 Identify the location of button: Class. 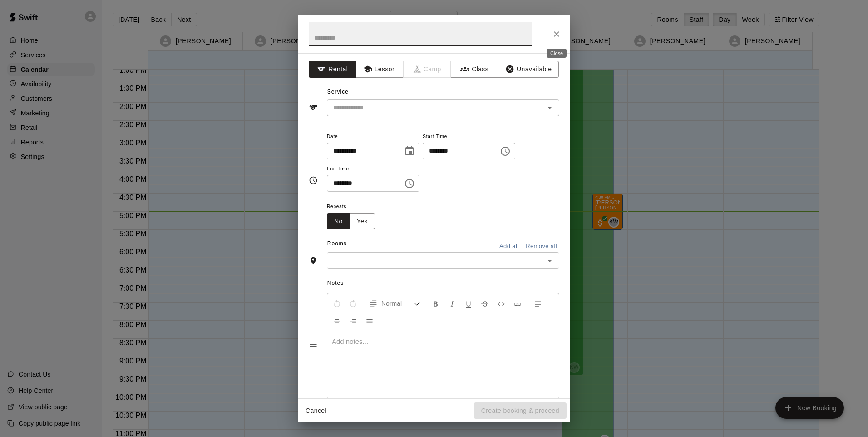
(474, 69).